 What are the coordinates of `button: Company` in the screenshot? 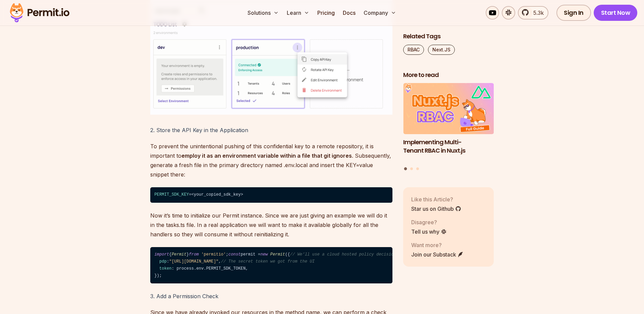 It's located at (380, 13).